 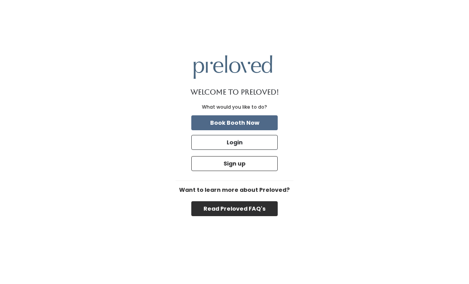 I want to click on div: What would you like to do?, so click(x=234, y=107).